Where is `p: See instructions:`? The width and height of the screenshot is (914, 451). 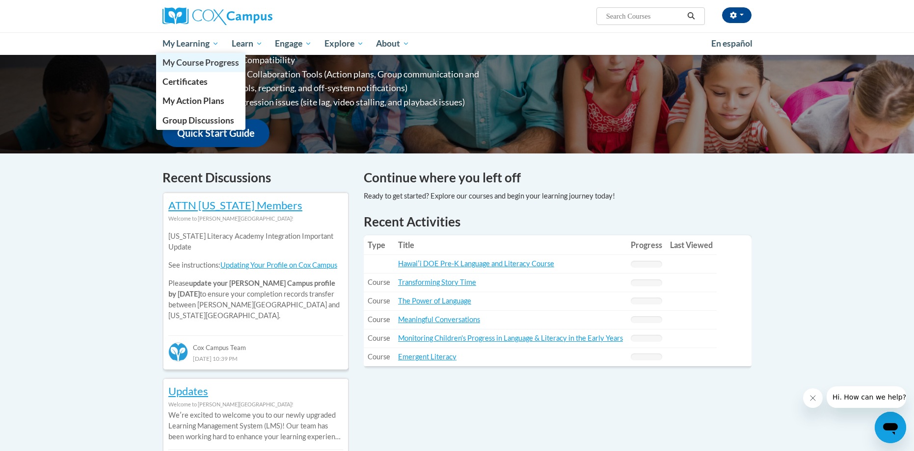 p: See instructions: is located at coordinates (256, 265).